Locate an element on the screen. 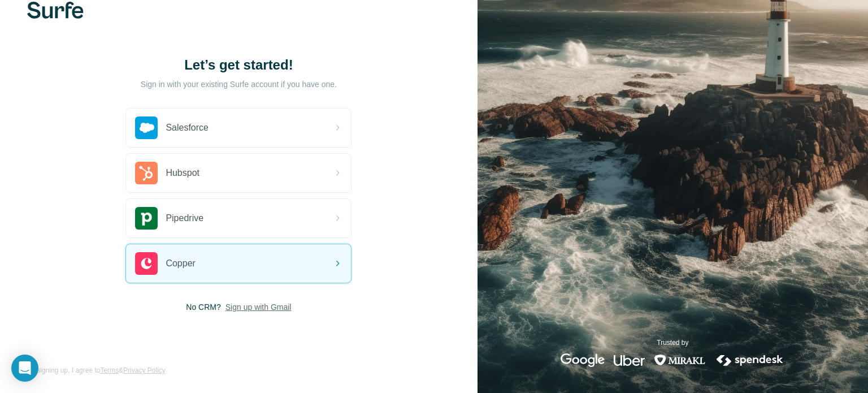 This screenshot has height=393, width=868. span: Sign up with Gmail is located at coordinates (259, 307).